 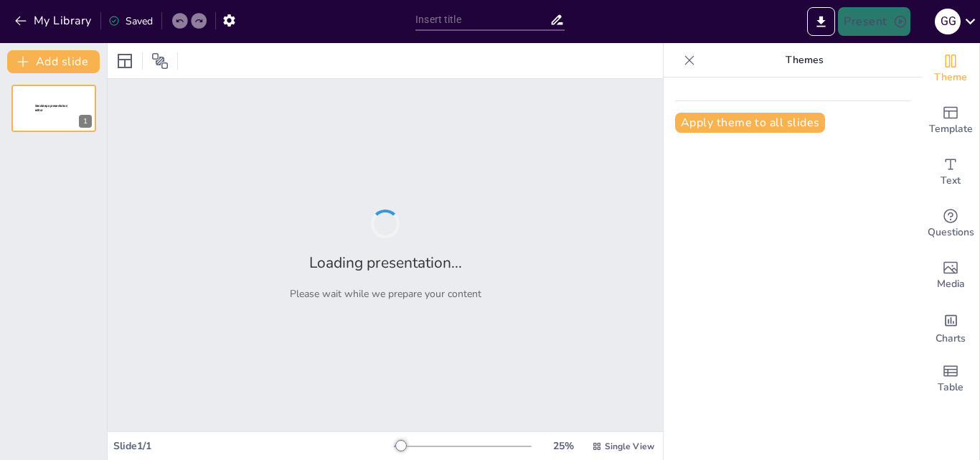 I want to click on span: Single View, so click(x=629, y=446).